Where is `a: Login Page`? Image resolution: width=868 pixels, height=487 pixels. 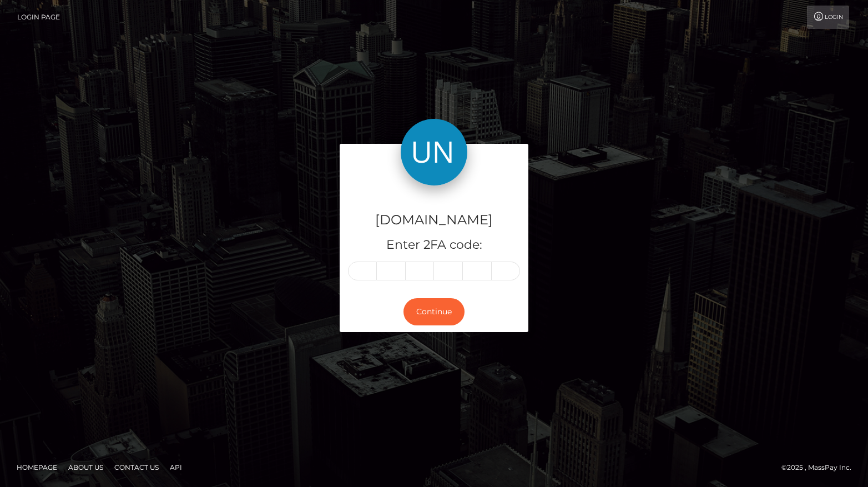 a: Login Page is located at coordinates (38, 17).